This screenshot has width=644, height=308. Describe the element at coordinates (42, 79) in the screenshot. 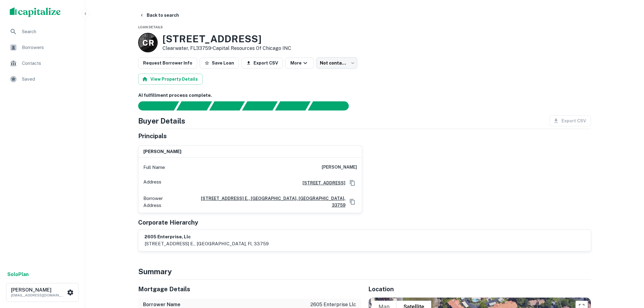

I see `div: Saved` at that location.